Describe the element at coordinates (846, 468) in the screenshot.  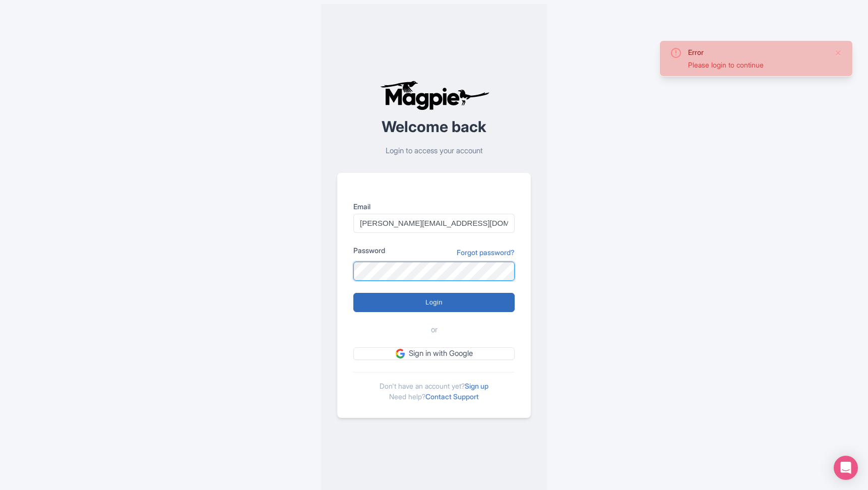
I see `div: Open Intercom Messenger` at that location.